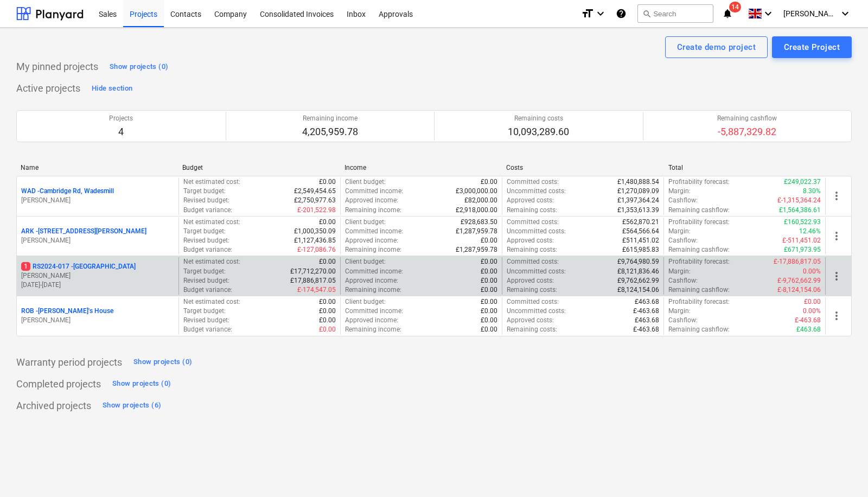  What do you see at coordinates (812, 47) in the screenshot?
I see `button: Create Project` at bounding box center [812, 47].